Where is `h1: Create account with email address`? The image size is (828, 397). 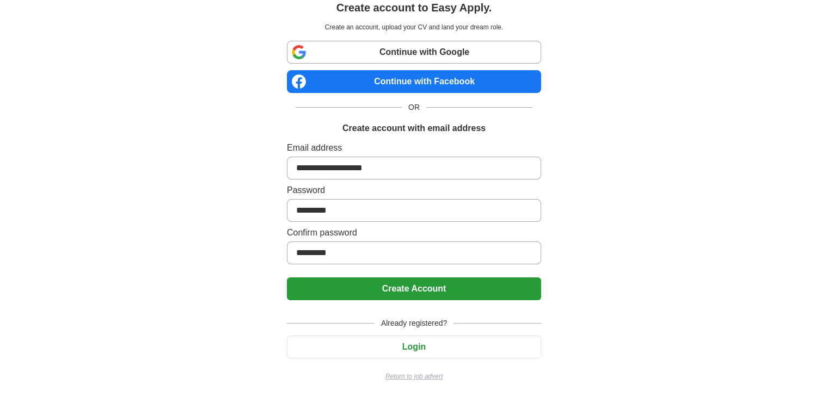 h1: Create account with email address is located at coordinates (414, 128).